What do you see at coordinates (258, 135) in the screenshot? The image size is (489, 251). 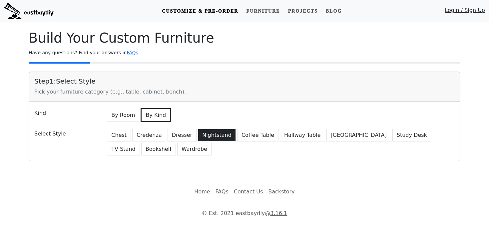 I see `button: Coffee Table` at bounding box center [258, 135].